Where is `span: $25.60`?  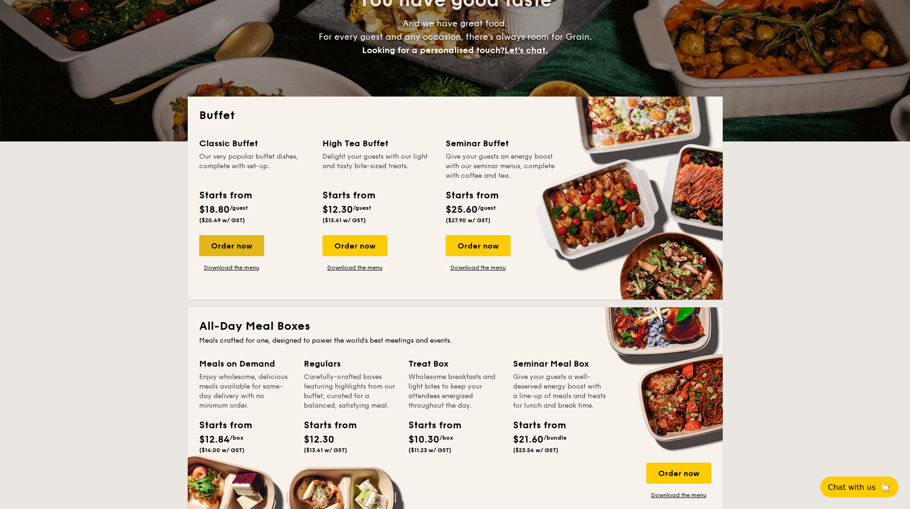
span: $25.60 is located at coordinates (462, 210).